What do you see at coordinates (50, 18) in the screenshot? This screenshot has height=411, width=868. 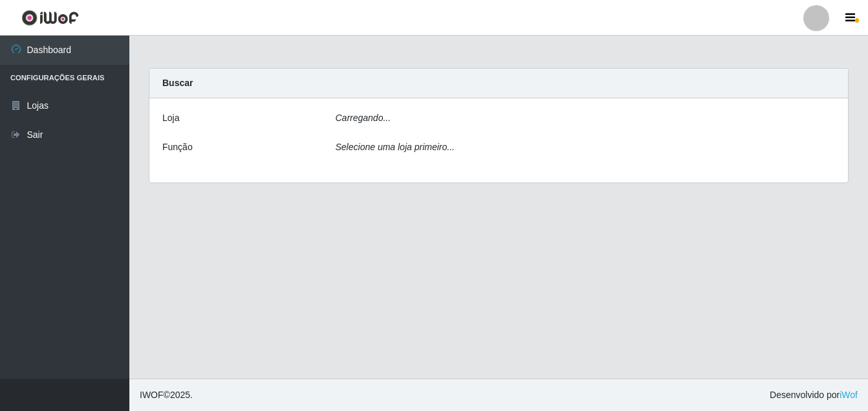 I see `img: CoreUI Logo` at bounding box center [50, 18].